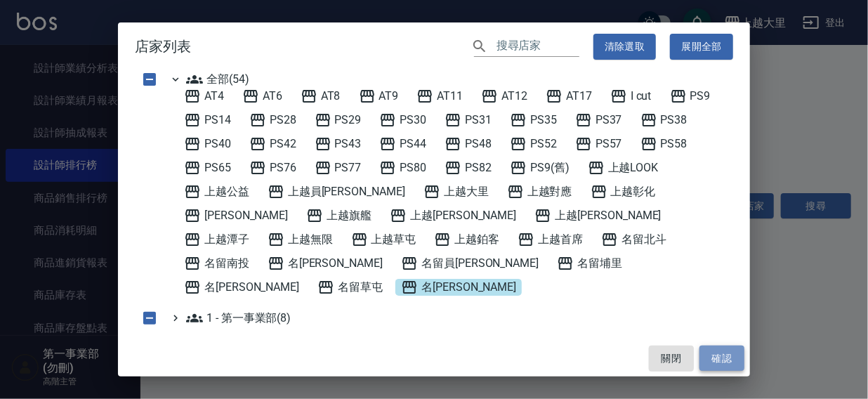 The width and height of the screenshot is (868, 399). I want to click on span: 上越無限, so click(300, 240).